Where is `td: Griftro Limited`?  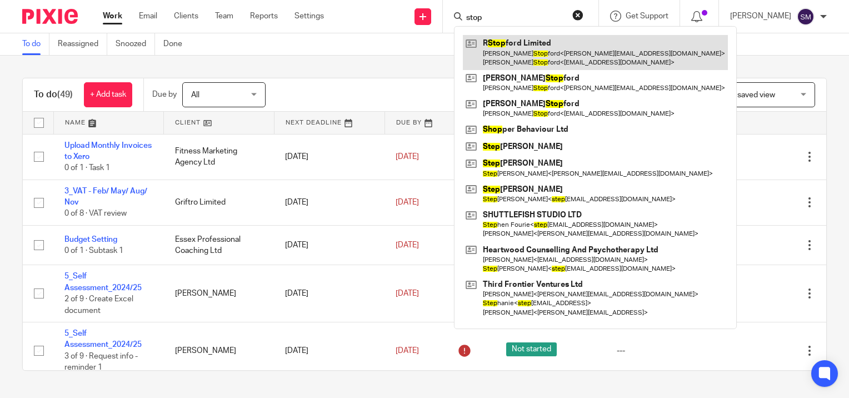
td: Griftro Limited is located at coordinates (219, 202).